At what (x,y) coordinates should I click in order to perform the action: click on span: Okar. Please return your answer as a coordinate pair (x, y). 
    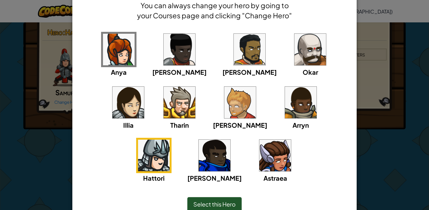
    Looking at the image, I should click on (310, 72).